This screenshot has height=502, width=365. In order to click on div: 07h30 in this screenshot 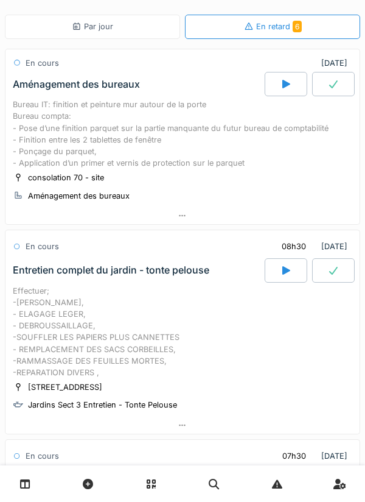, I will do `click(294, 455)`.